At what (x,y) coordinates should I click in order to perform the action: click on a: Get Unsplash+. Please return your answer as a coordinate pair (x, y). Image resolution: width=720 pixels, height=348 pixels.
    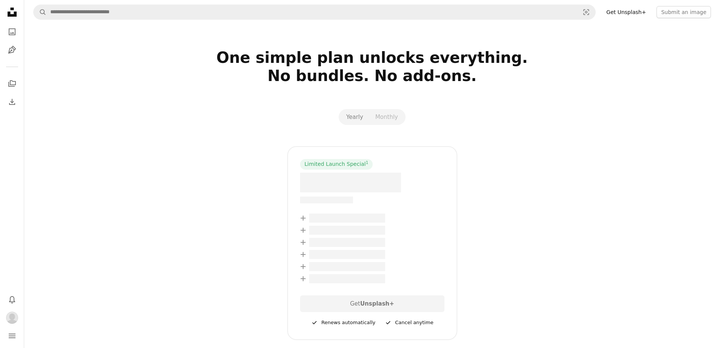
    Looking at the image, I should click on (626, 12).